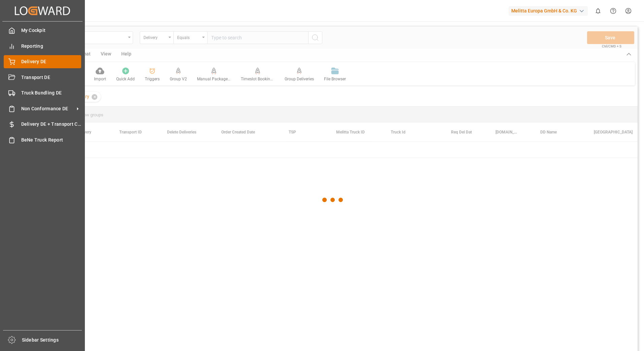 The image size is (644, 351). Describe the element at coordinates (548, 11) in the screenshot. I see `div: Melitta Europa GmbH & Co. KG` at that location.